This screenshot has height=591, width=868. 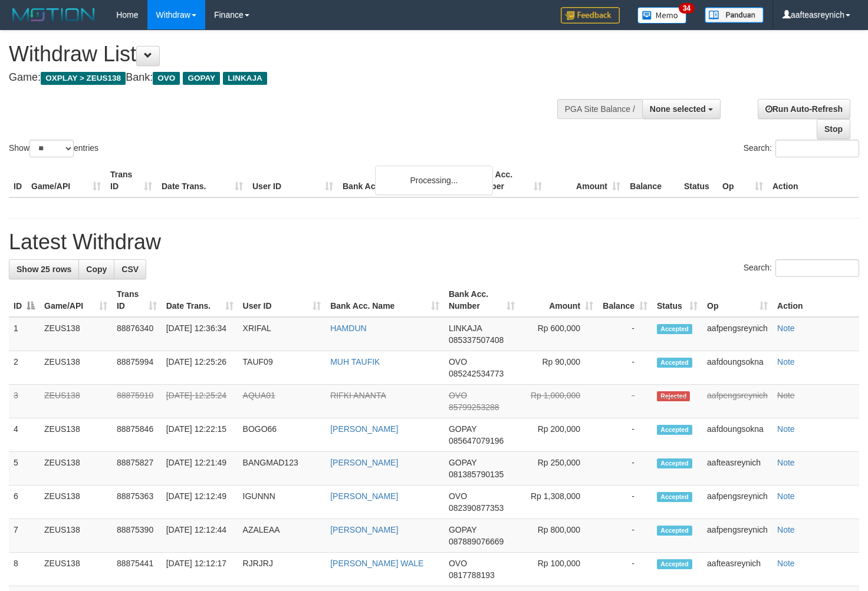 I want to click on td: Rp 100,000, so click(x=558, y=569).